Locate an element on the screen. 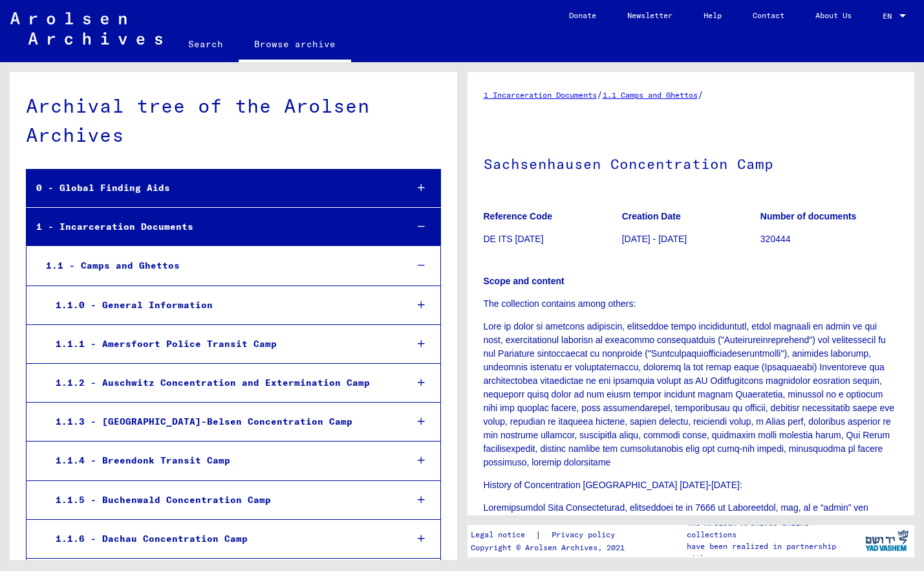 This screenshot has height=571, width=924. div: Archival tree of the Arolsen Archives is located at coordinates (234, 120).